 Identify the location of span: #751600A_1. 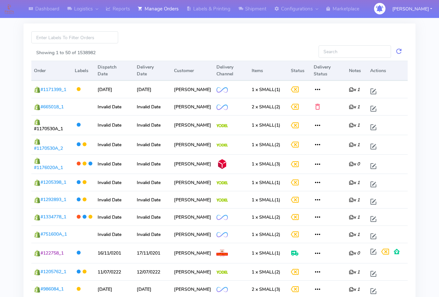
(53, 234).